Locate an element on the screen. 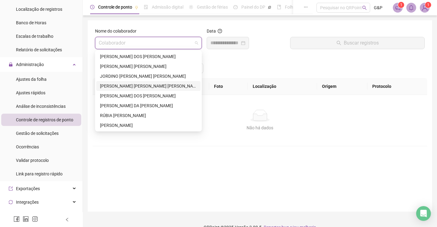 This screenshot has height=227, width=437. span: Controle de registros de ponto is located at coordinates (44, 120).